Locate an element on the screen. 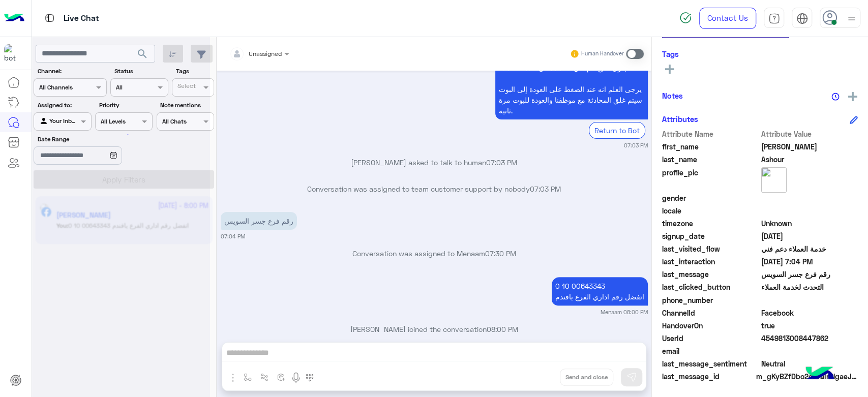  small: Menaam 08:00 PM is located at coordinates (624, 313).